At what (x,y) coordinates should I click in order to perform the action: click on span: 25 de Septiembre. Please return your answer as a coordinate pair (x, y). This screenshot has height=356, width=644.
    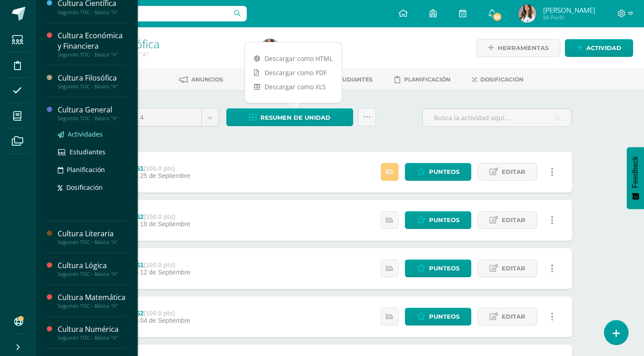
    Looking at the image, I should click on (165, 176).